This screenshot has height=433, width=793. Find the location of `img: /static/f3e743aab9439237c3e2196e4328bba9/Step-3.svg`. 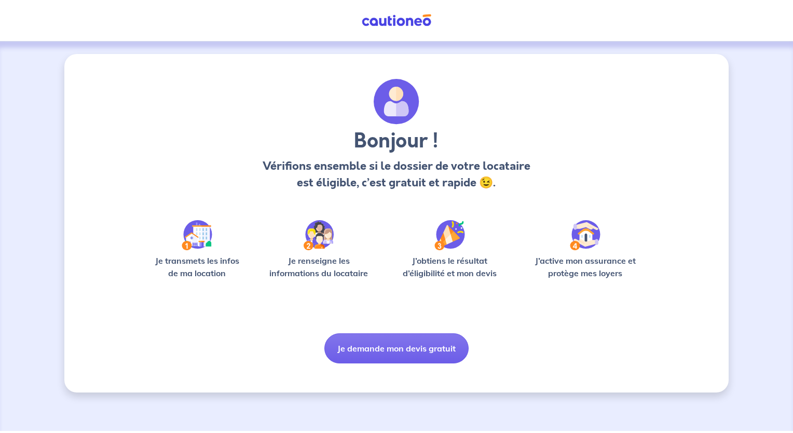

img: /static/f3e743aab9439237c3e2196e4328bba9/Step-3.svg is located at coordinates (449, 235).